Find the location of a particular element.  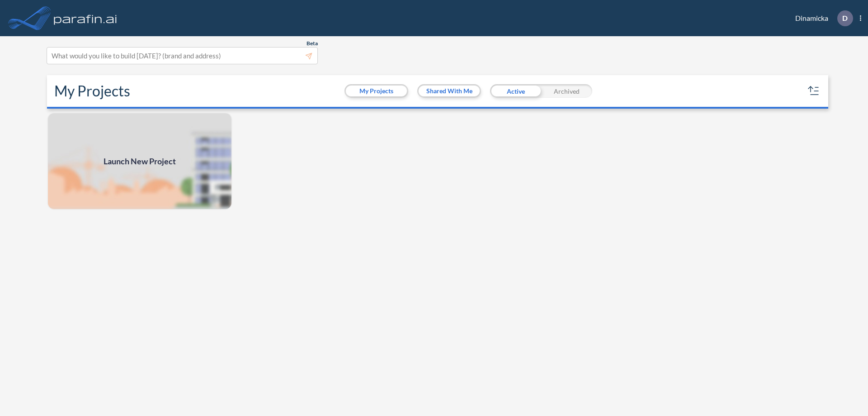

img: add is located at coordinates (139, 161).